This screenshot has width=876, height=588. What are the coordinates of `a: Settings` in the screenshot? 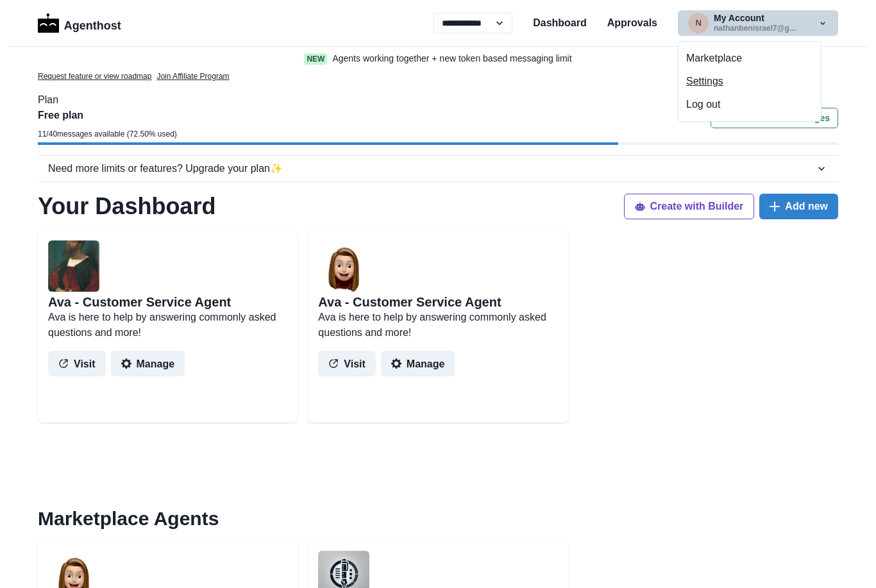 It's located at (750, 81).